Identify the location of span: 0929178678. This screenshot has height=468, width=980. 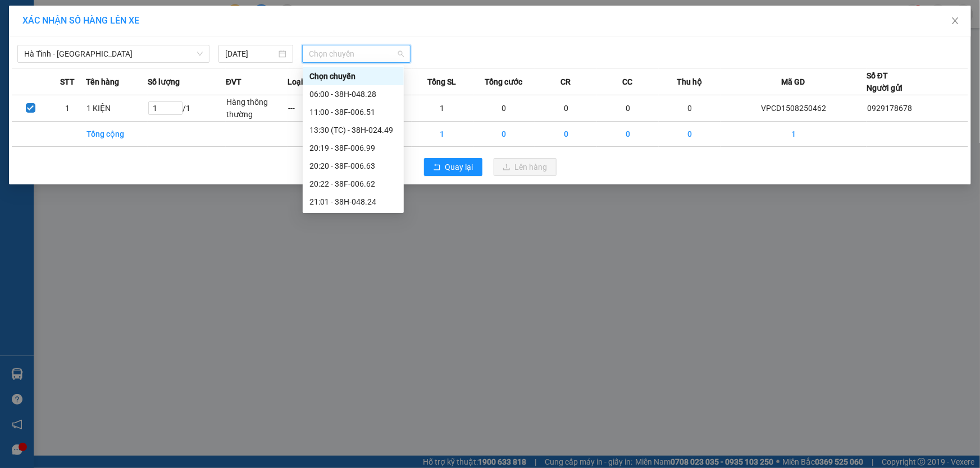
(889, 108).